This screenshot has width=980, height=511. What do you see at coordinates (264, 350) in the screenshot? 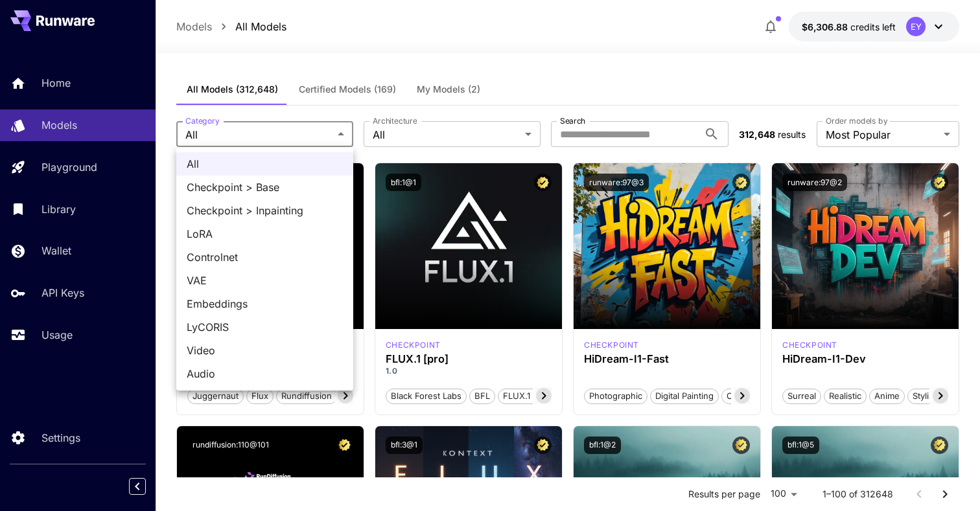
I see `span: Video` at bounding box center [264, 350].